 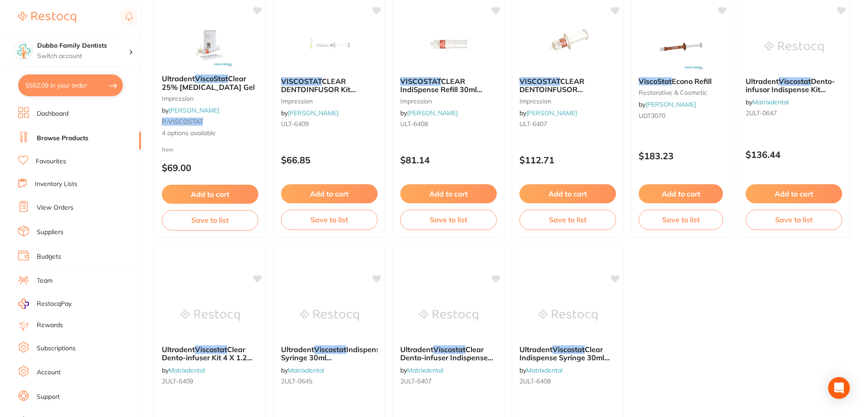 I want to click on b: ViscoStat Econo Refill, so click(x=681, y=81).